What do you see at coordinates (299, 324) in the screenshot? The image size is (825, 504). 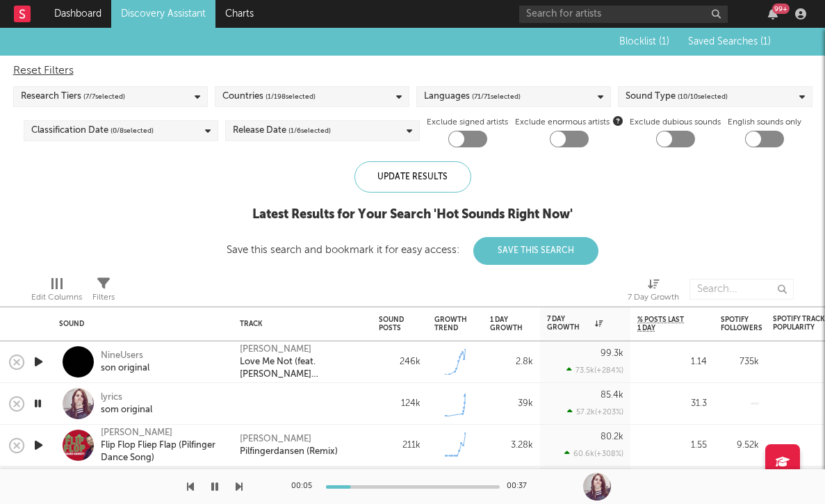 I see `div: Track` at bounding box center [299, 324].